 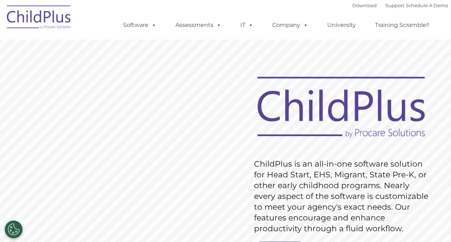 I want to click on a: Assessments, so click(x=198, y=25).